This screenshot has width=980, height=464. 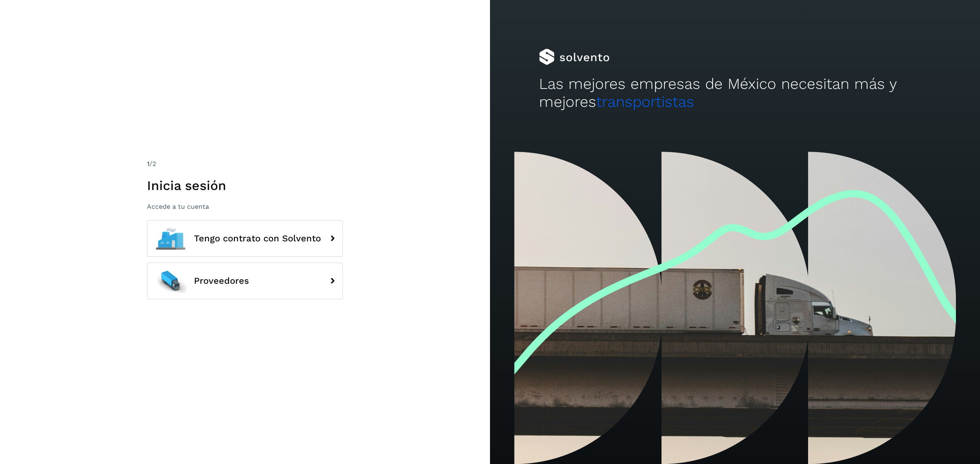 What do you see at coordinates (245, 206) in the screenshot?
I see `p: Accede a tu cuenta` at bounding box center [245, 206].